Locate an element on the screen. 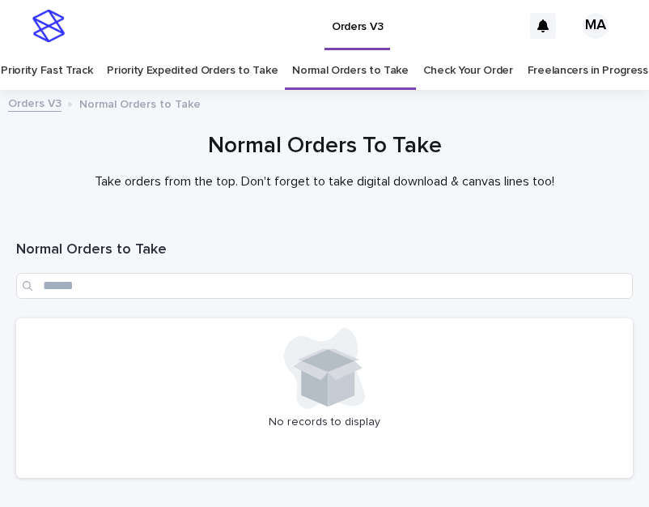 The height and width of the screenshot is (507, 649). p: Take orders from the top. Don't forget to take digital download & canvas lines too! is located at coordinates (325, 181).